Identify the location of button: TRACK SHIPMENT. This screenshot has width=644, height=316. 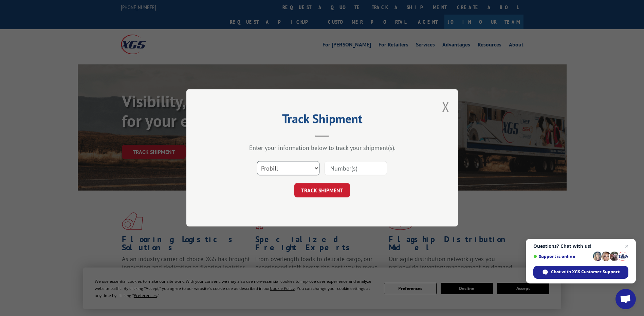
(322, 190).